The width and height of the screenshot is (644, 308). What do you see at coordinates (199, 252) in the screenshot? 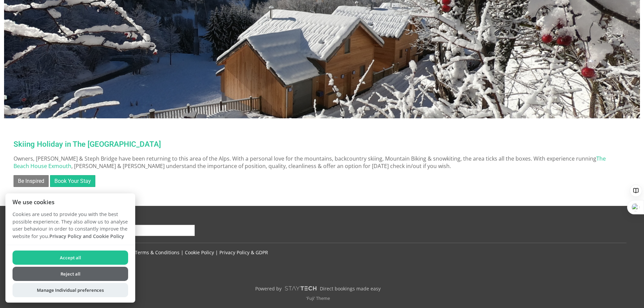
I see `a: Cookie Policy` at bounding box center [199, 252].